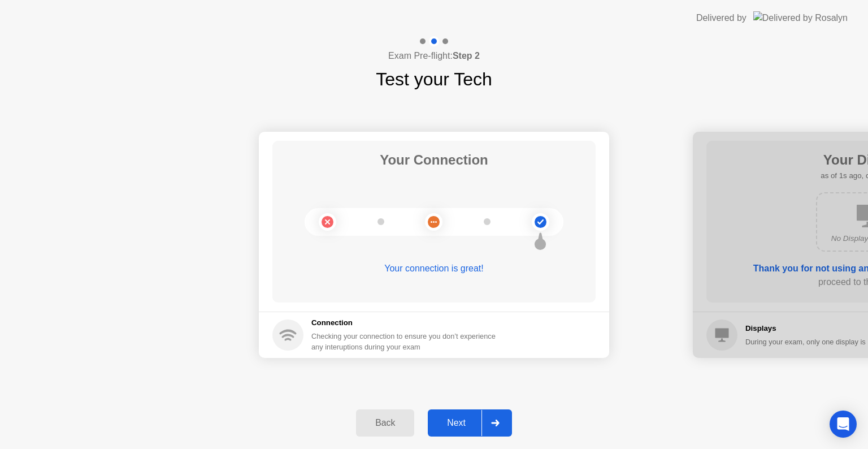  I want to click on button: Back, so click(385, 423).